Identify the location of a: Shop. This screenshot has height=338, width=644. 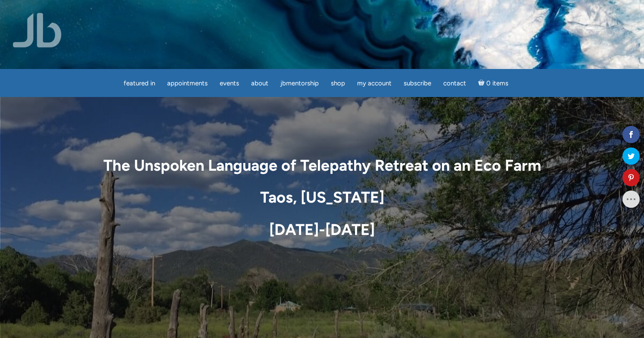
(338, 83).